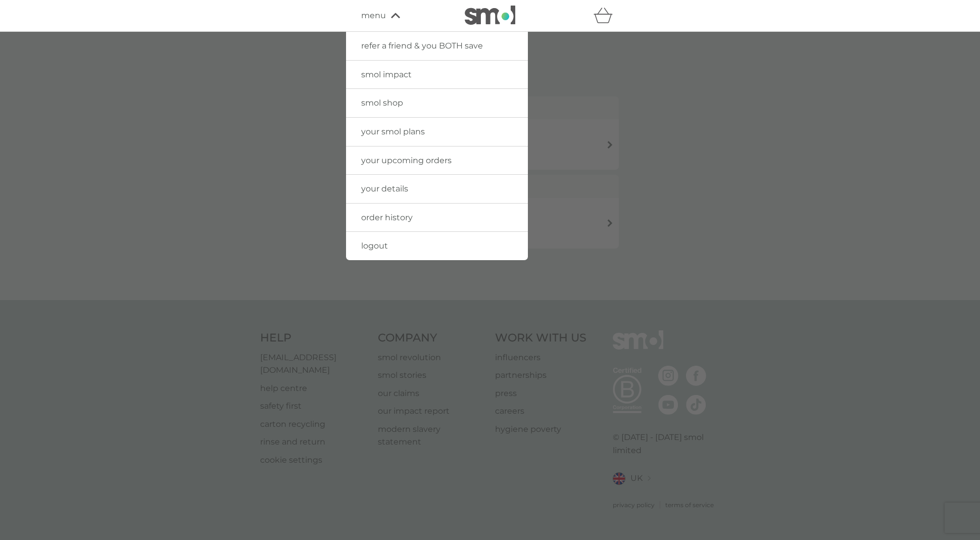 This screenshot has width=980, height=540. Describe the element at coordinates (437, 75) in the screenshot. I see `a: smol impact` at that location.